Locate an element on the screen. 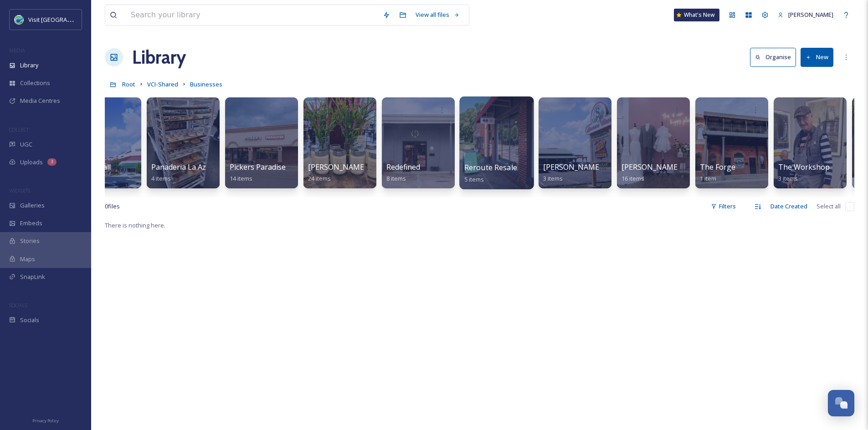 This screenshot has height=430, width=868. span: WIDGETS is located at coordinates (20, 190).